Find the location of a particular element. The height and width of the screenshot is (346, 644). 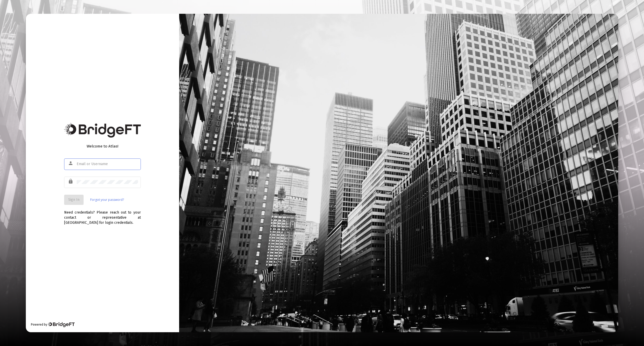

span: Sign In is located at coordinates (74, 199).